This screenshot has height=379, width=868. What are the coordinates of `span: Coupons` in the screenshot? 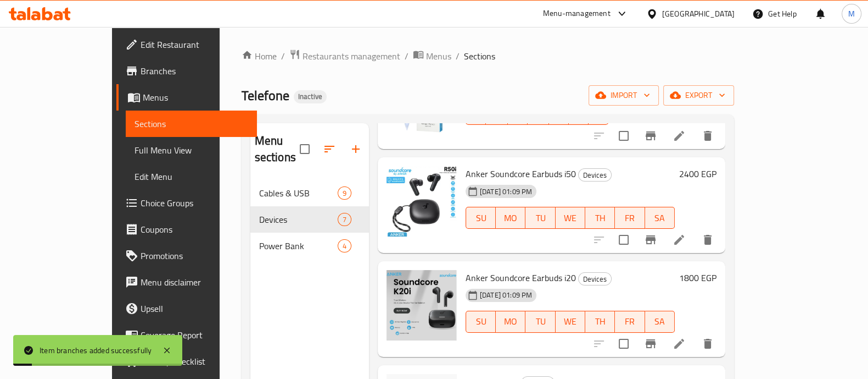 It's located at (194, 229).